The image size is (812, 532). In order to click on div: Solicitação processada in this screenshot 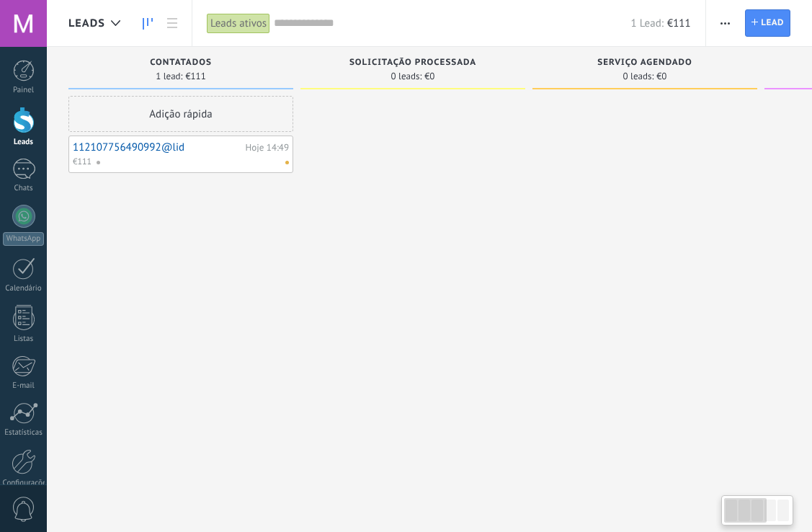, I will do `click(413, 64)`.